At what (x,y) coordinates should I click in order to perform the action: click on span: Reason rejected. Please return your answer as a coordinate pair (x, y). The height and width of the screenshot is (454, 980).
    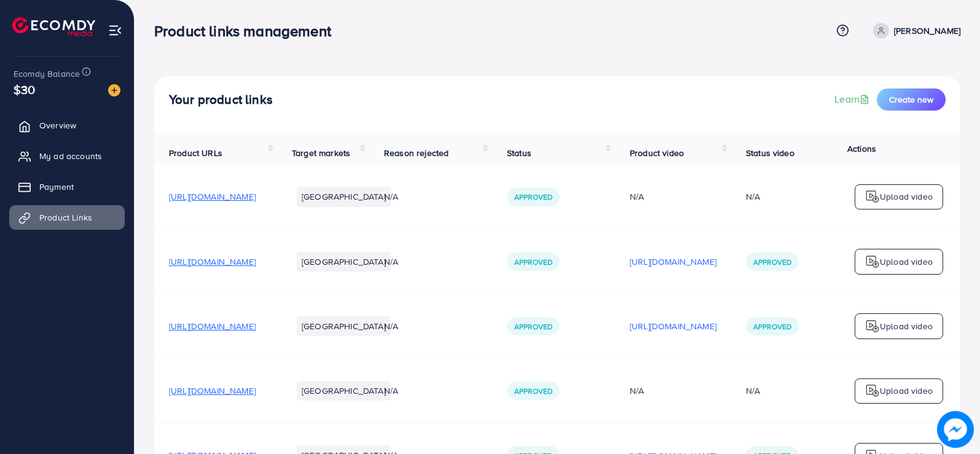
    Looking at the image, I should click on (416, 153).